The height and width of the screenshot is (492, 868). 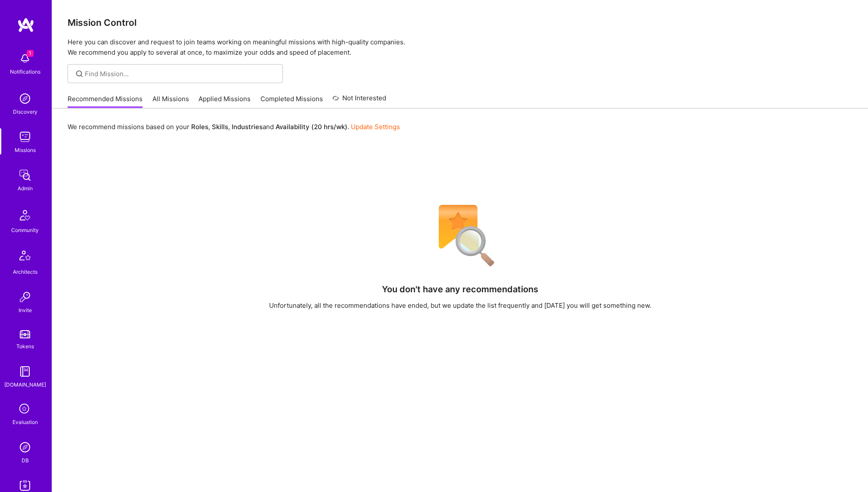 I want to click on div: Invite, so click(x=25, y=310).